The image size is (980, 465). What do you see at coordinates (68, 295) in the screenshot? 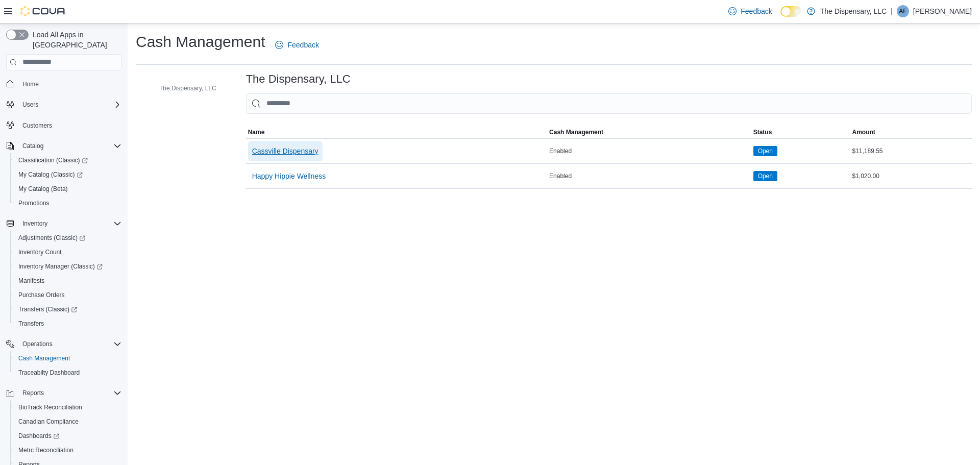
I see `button: Purchase Orders` at bounding box center [68, 295].